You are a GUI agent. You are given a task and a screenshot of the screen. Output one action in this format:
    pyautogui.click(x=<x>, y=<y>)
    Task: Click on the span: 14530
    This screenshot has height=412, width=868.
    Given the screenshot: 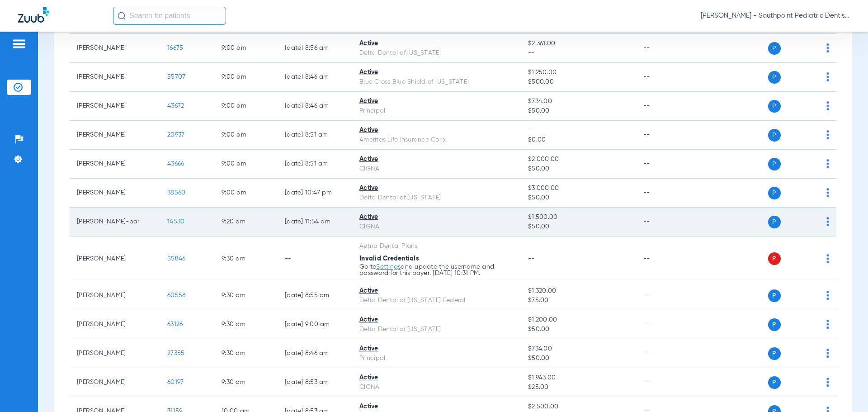 What is the action you would take?
    pyautogui.click(x=176, y=222)
    